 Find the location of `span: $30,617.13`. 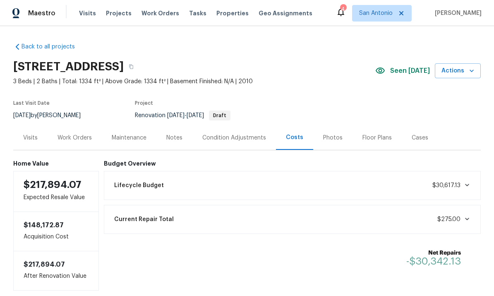

span: $30,617.13 is located at coordinates (446, 185).